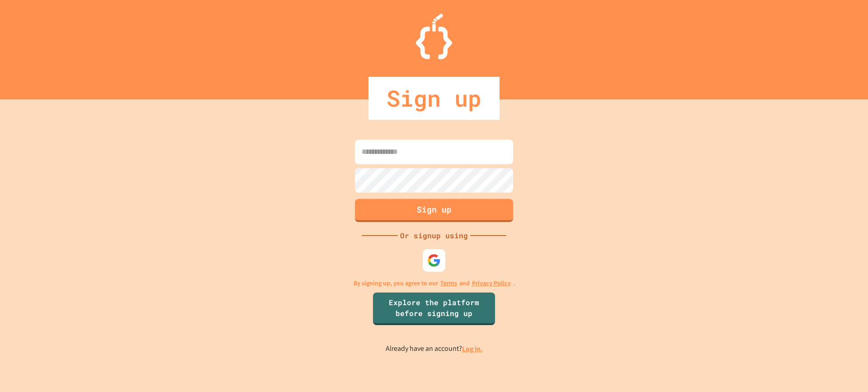  Describe the element at coordinates (434, 283) in the screenshot. I see `p: By signing up, you agree to our and .` at that location.